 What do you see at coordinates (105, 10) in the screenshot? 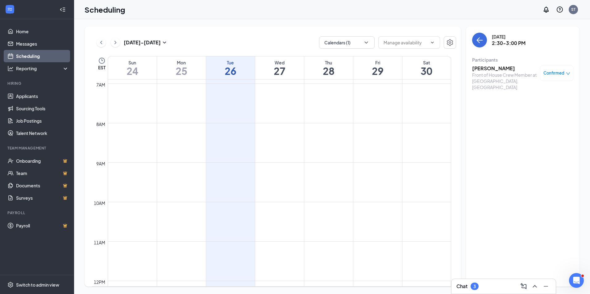
I see `h1: Scheduling` at bounding box center [105, 10].